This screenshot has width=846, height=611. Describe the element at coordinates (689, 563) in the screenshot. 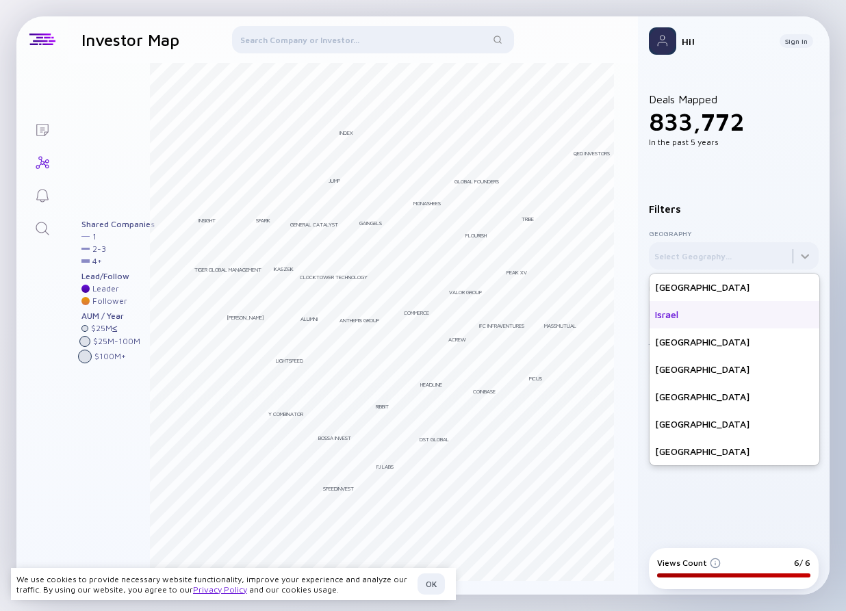

I see `div: Views Count` at that location.